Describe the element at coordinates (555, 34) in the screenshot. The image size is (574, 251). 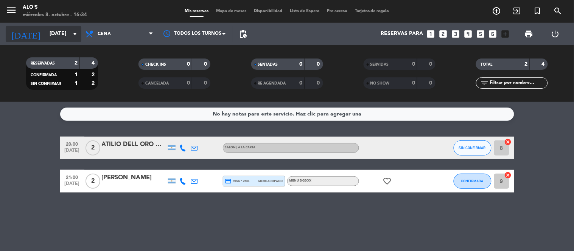
I see `div: LOG OUT` at that location.